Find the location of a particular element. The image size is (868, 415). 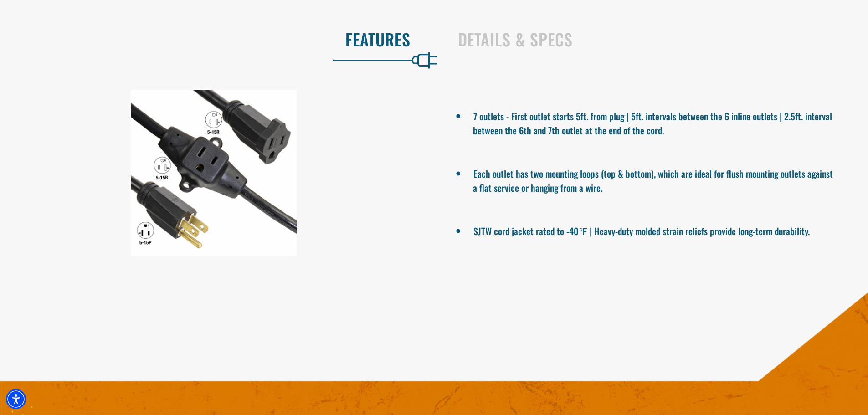

li: SJTW cord jacket rated to -40℉ | Heavy-duty molded strain reliefs provide long-term durability. is located at coordinates (655, 230).